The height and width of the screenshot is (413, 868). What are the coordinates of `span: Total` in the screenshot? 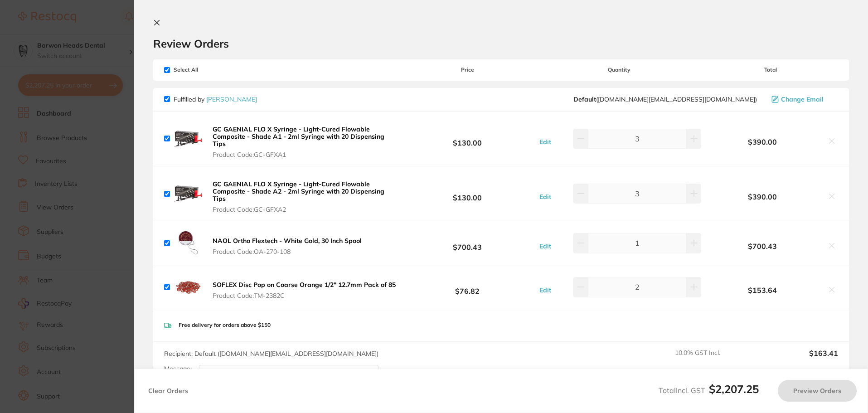 It's located at (771, 70).